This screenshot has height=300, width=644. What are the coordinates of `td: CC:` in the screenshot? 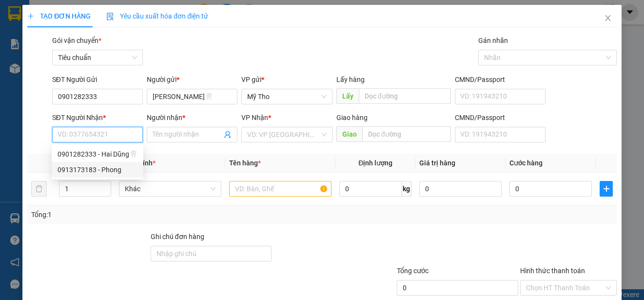 It's located at (110, 56).